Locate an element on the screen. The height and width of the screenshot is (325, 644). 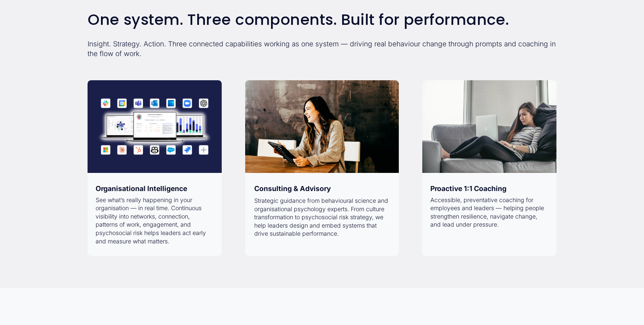
p: Insight. Strategy. Action. Three connected capabilities working as one system — driving real beha... is located at coordinates (322, 49).